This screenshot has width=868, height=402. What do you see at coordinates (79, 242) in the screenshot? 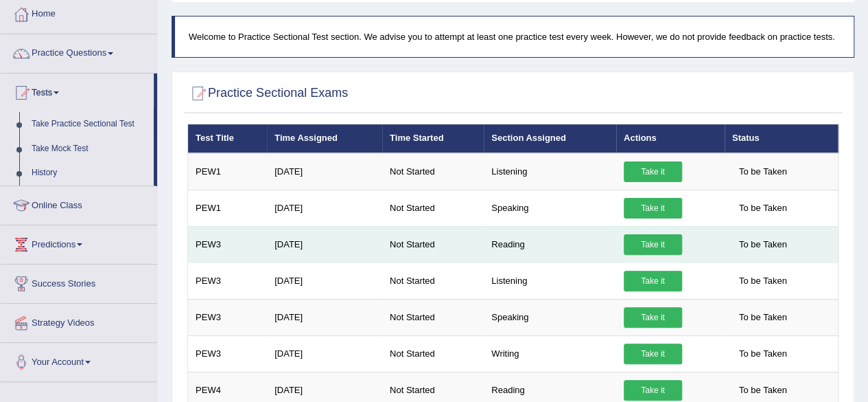
I see `a: Predictions` at bounding box center [79, 242].